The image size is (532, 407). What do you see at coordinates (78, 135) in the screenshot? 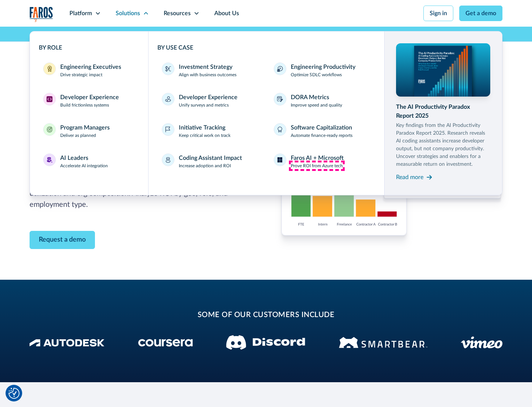
I see `p: Deliver as planned` at bounding box center [78, 135].